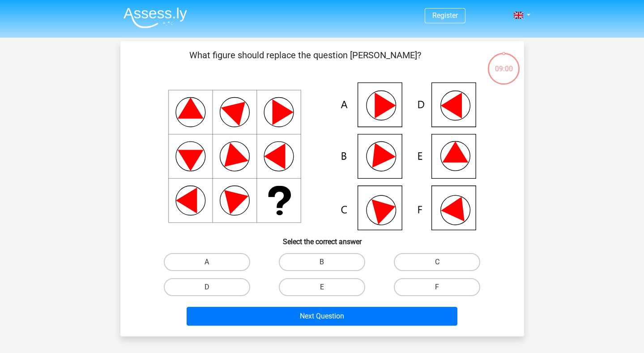  Describe the element at coordinates (437, 287) in the screenshot. I see `label: F` at that location.